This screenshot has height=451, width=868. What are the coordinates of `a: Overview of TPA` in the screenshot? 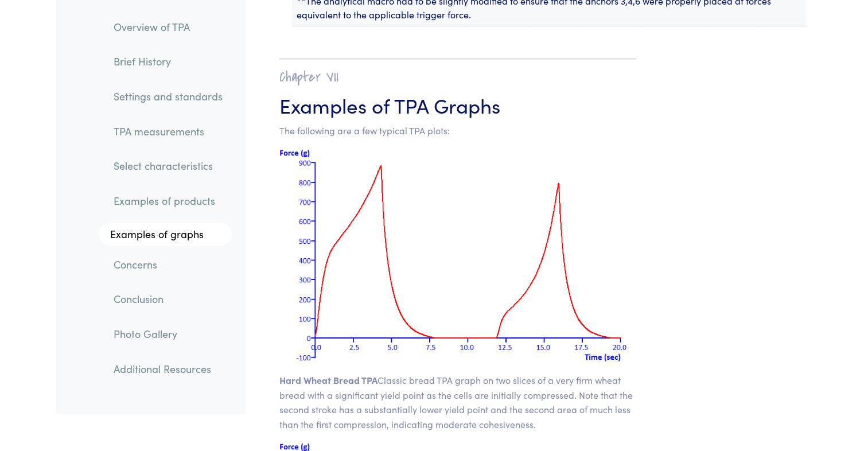 It's located at (168, 27).